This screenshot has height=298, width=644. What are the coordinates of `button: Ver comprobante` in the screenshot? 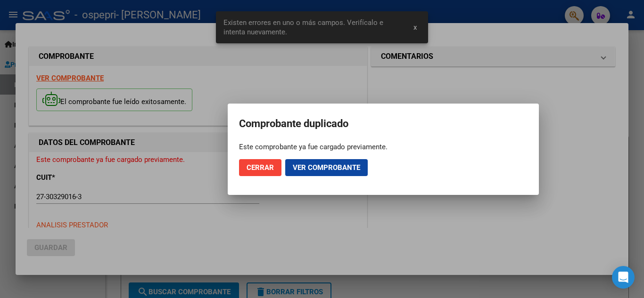 It's located at (326, 168).